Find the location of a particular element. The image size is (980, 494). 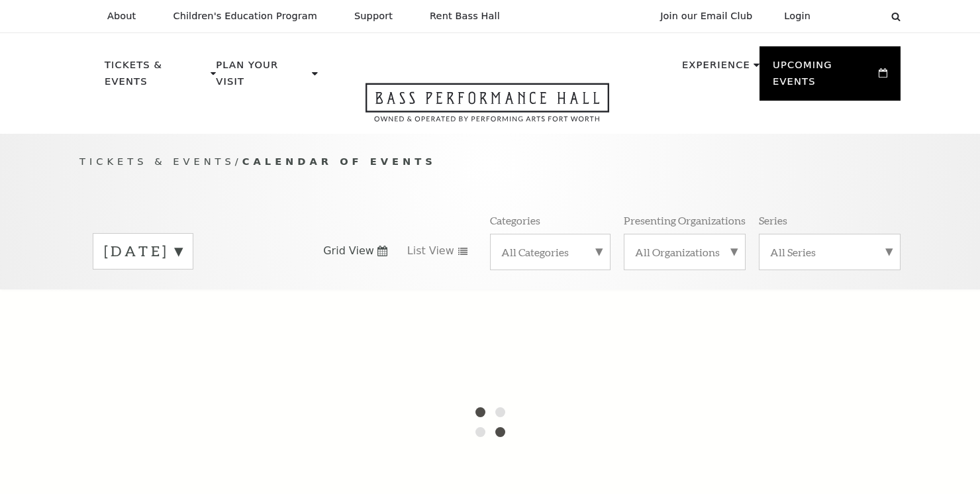

p: Plan Your Visit is located at coordinates (262, 77).